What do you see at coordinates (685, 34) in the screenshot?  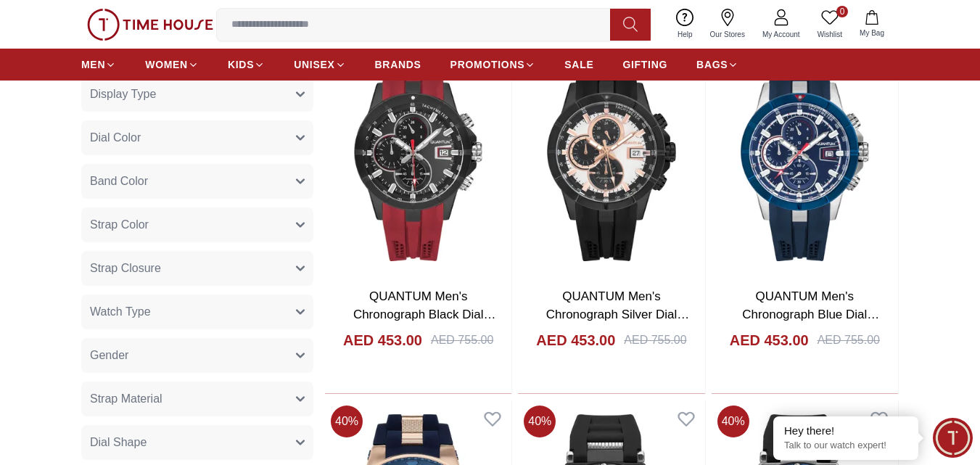 I see `span: Help` at bounding box center [685, 34].